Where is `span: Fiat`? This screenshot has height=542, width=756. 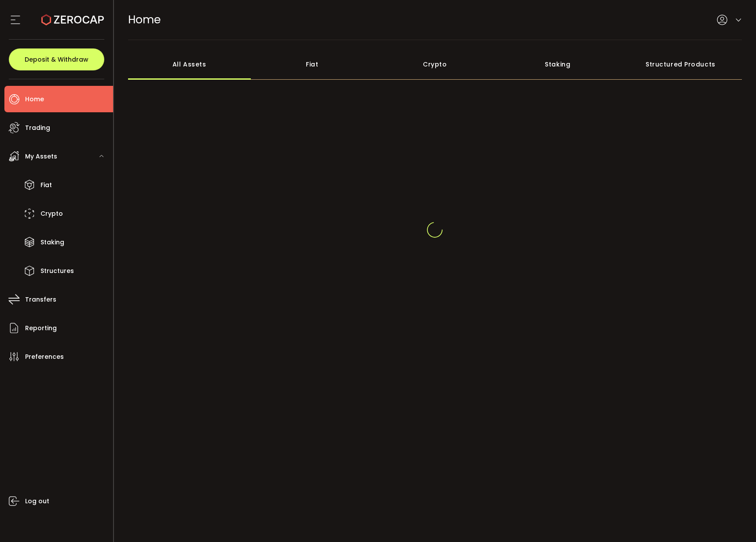
span: Fiat is located at coordinates (46, 185).